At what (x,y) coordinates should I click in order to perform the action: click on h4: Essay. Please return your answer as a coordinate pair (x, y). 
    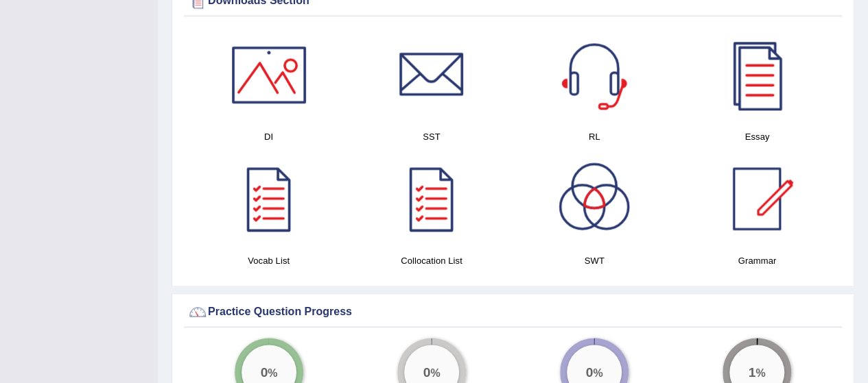
    Looking at the image, I should click on (757, 136).